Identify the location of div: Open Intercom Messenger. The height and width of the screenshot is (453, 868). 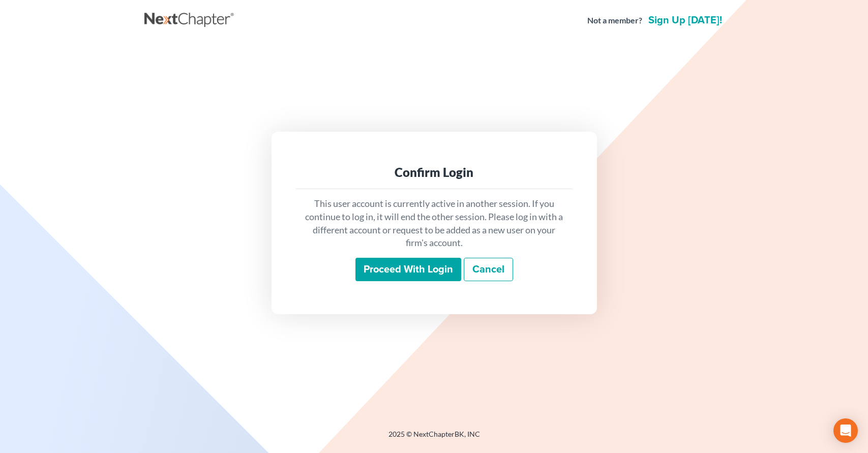
(845, 431).